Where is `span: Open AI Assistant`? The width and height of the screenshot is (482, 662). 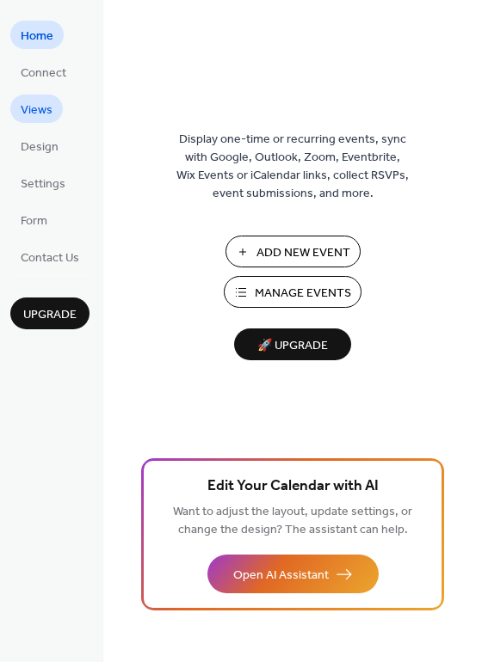 span: Open AI Assistant is located at coordinates (280, 575).